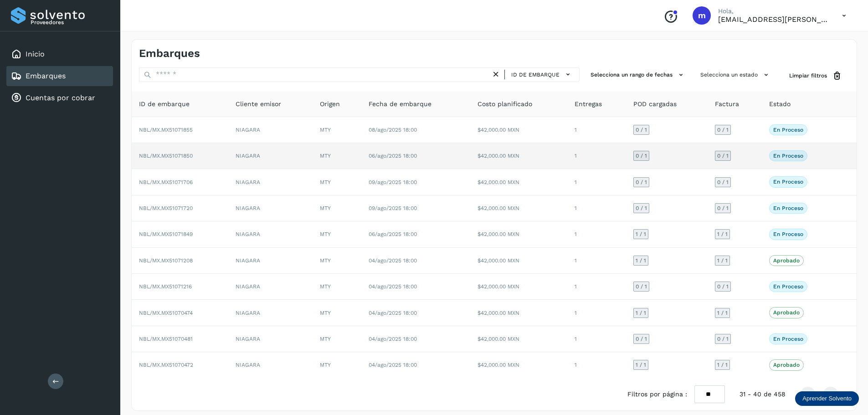  Describe the element at coordinates (70, 22) in the screenshot. I see `p: Proveedores` at that location.